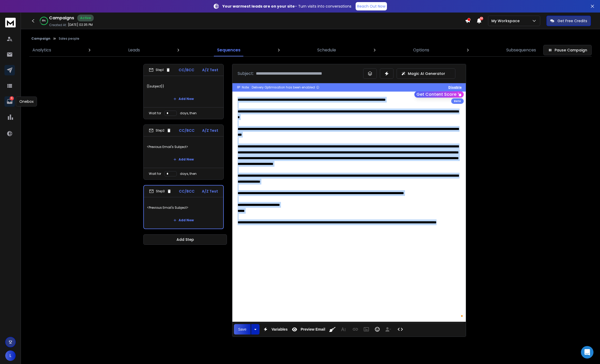  I want to click on p: Sequences, so click(229, 50).